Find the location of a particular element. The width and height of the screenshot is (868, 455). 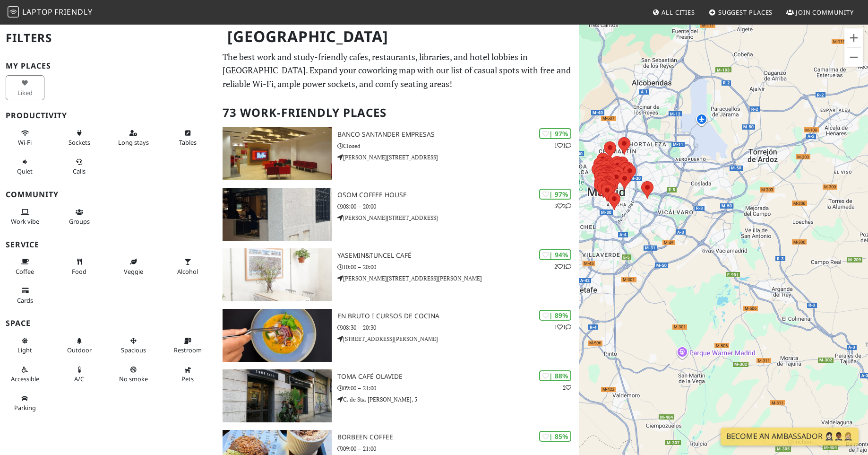

button: A/C is located at coordinates (80, 374).